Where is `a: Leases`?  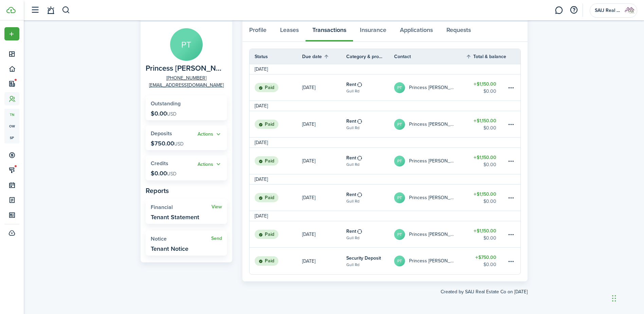
a: Leases is located at coordinates (289, 31).